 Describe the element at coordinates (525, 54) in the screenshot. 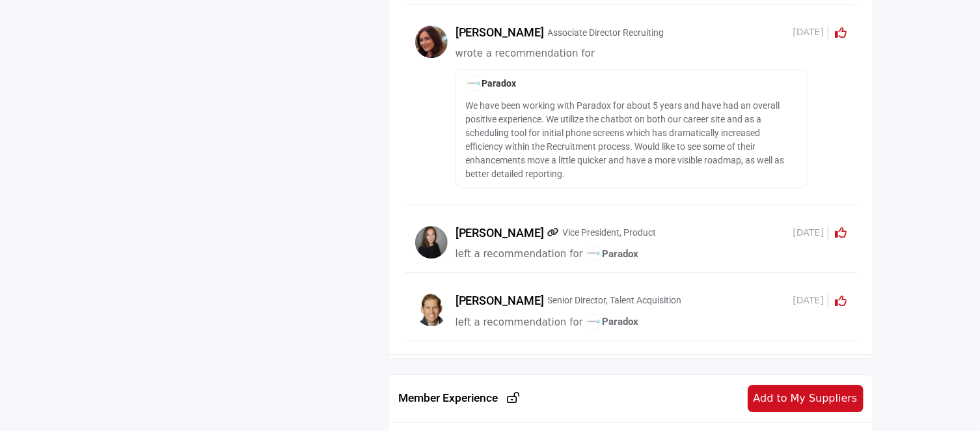

I see `span: wrote a recommendation for` at that location.